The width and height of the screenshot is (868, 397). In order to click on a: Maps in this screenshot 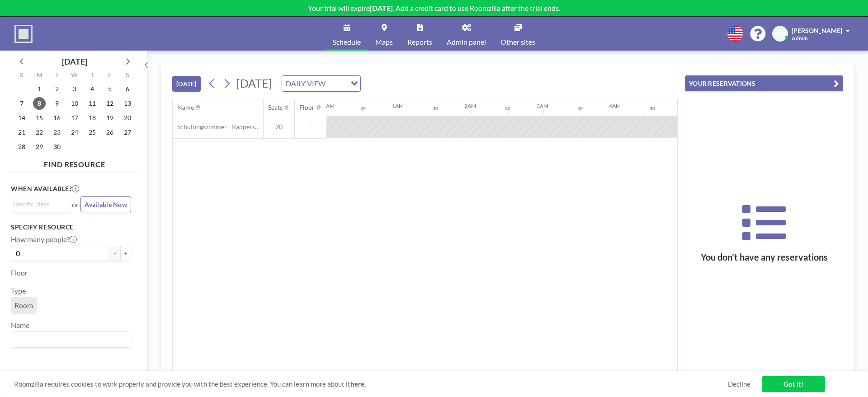, I will do `click(384, 34)`.